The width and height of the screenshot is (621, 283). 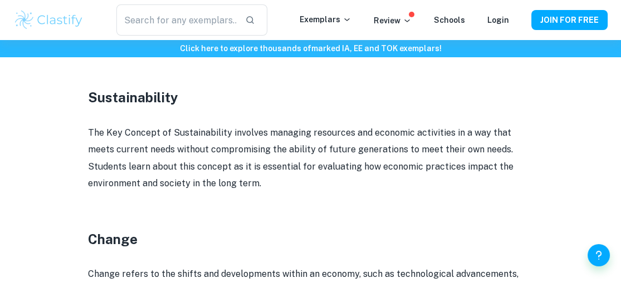 I want to click on p: Review, so click(x=393, y=21).